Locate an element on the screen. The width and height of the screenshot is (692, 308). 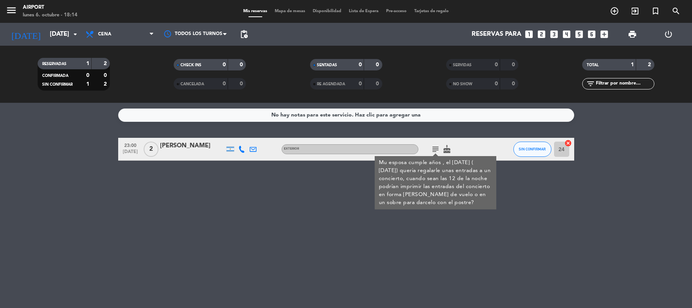
i: search is located at coordinates (676, 11).